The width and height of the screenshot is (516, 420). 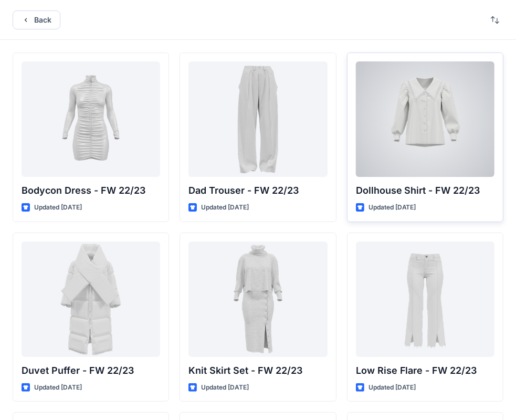 I want to click on a: Dad Trouser - FW 22/23, so click(x=258, y=119).